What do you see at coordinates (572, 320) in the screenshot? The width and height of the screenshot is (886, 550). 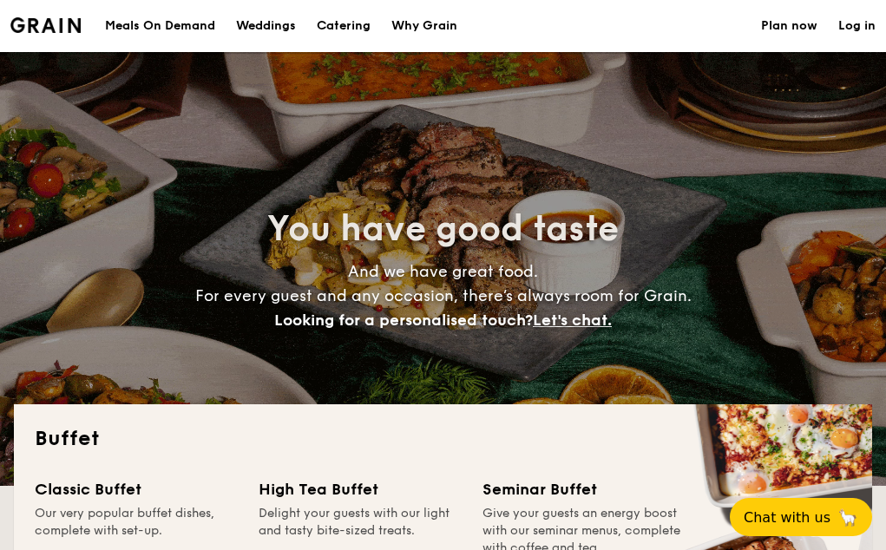 I see `span: Let's chat.` at bounding box center [572, 320].